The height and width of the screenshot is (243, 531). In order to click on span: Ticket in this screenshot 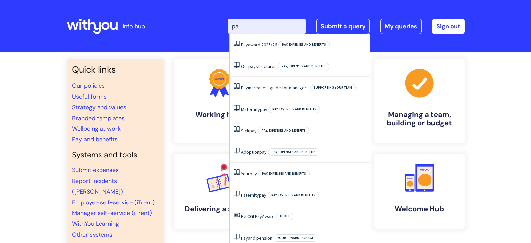, I will do `click(284, 216)`.